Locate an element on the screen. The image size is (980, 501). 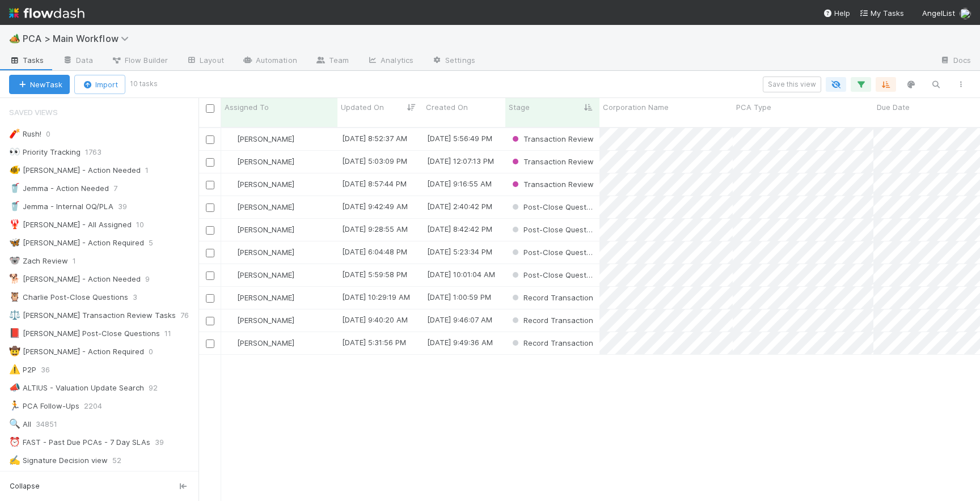
button: NewTask is located at coordinates (39, 84).